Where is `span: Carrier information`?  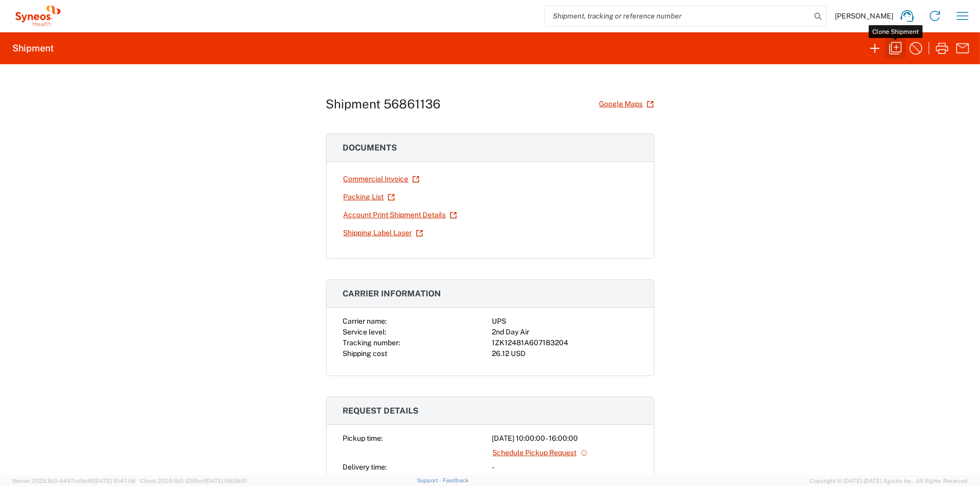 span: Carrier information is located at coordinates (392, 293).